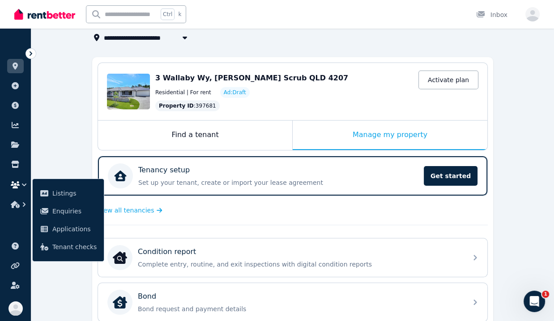 The image size is (554, 321). Describe the element at coordinates (30, 265) in the screenshot. I see `span: Home` at that location.